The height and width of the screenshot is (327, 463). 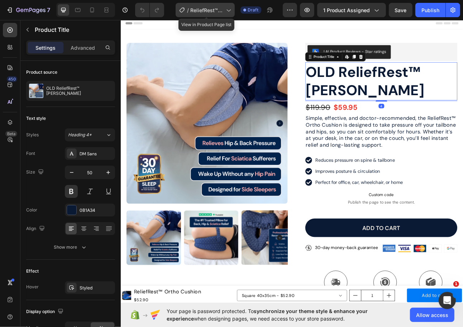 What do you see at coordinates (327, 223) in the screenshot?
I see `span: Custom code` at bounding box center [327, 223].